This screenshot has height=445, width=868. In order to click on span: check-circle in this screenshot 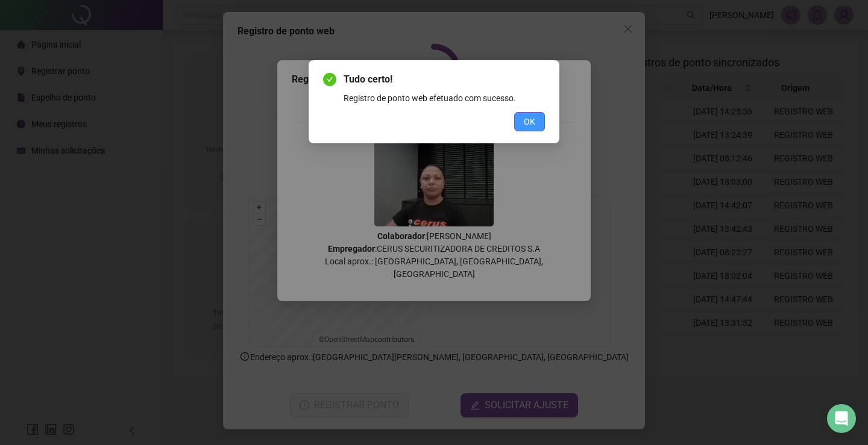, I will do `click(330, 80)`.